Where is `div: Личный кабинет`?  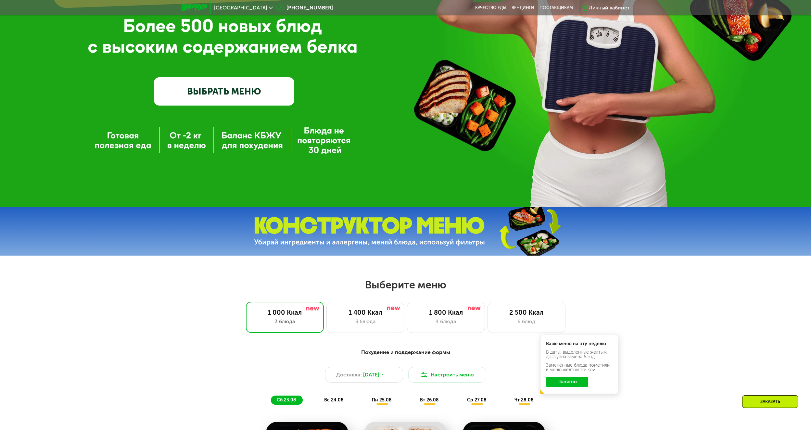
div: Личный кабинет is located at coordinates (609, 8).